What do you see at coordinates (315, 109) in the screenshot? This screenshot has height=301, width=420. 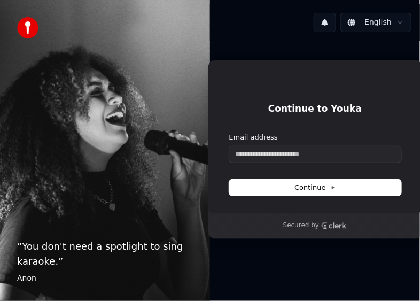 I see `h1: Continue to Youka` at bounding box center [315, 109].